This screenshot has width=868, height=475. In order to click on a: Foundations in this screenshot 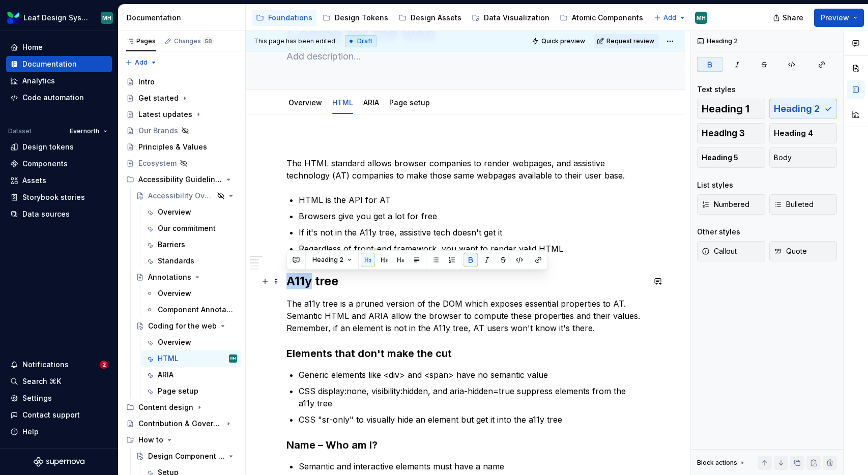, I will do `click(284, 18)`.